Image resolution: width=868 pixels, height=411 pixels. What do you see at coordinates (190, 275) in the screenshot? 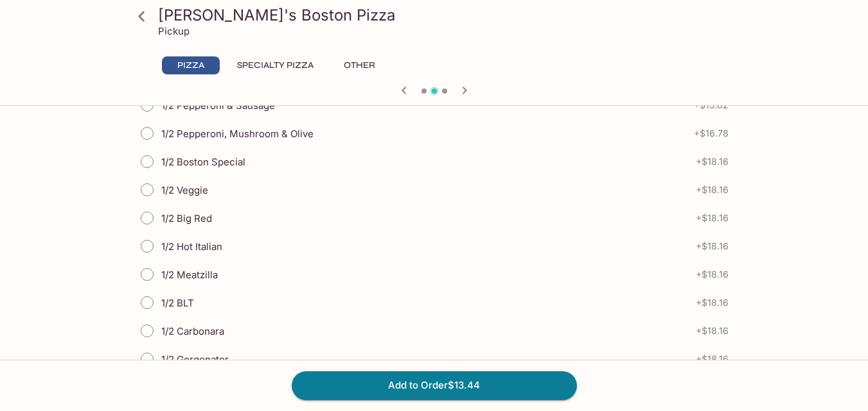
I see `span: 1/2 Meatzilla` at bounding box center [190, 275].